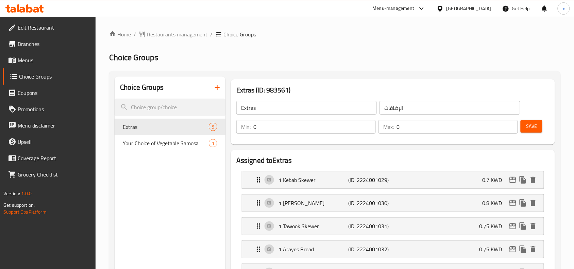 This screenshot has width=574, height=269. Describe the element at coordinates (54, 60) in the screenshot. I see `span: Menus` at that location.